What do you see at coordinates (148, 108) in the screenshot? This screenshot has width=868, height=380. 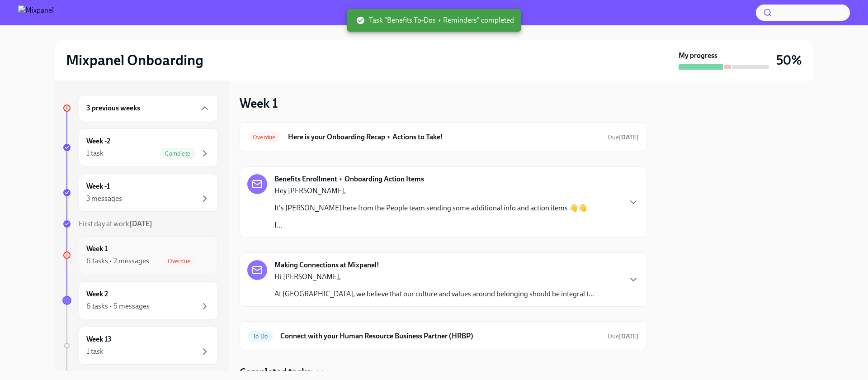 I see `div: 3 previous weeks` at bounding box center [148, 108].